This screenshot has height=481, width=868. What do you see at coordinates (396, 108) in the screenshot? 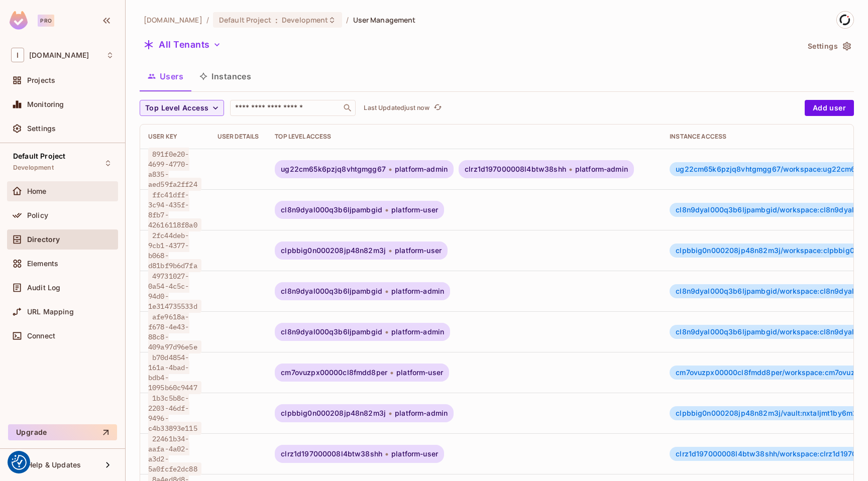
I see `p: Last Updated just now` at bounding box center [396, 108].